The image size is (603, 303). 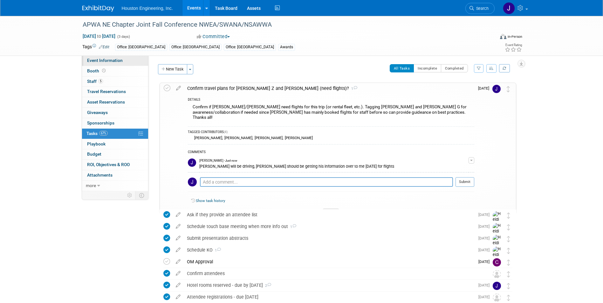 I want to click on span: Tasks, so click(x=97, y=134).